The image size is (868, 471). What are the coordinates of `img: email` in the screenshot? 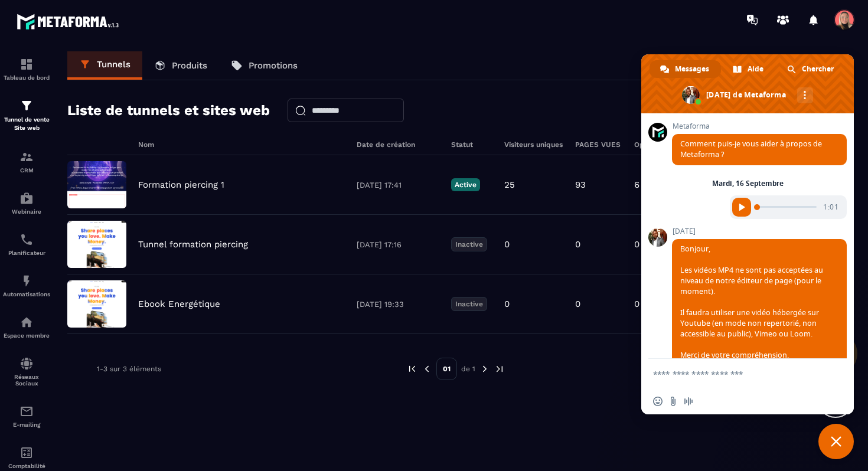 It's located at (26, 411).